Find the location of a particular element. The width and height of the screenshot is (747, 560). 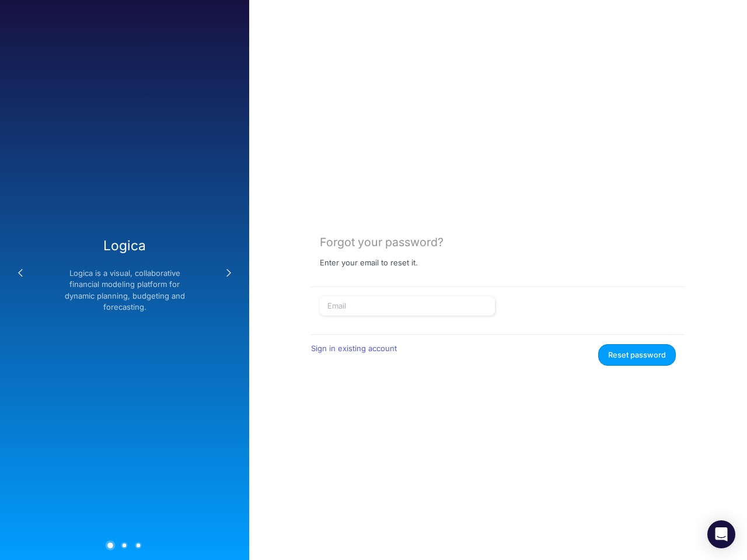

input: Email is located at coordinates (408, 307).